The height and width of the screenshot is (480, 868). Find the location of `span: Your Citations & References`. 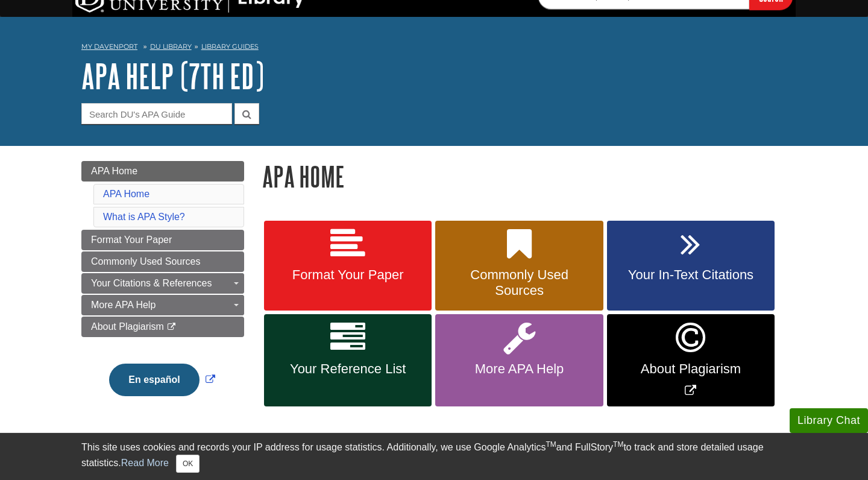

span: Your Citations & References is located at coordinates (151, 283).